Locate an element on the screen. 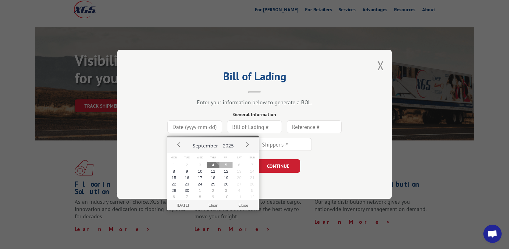 This screenshot has height=249, width=509. button: 13 is located at coordinates (239, 171).